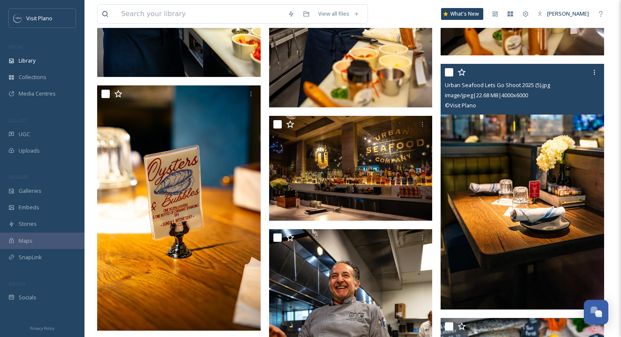 This screenshot has height=337, width=621. Describe the element at coordinates (463, 14) in the screenshot. I see `div: What's New` at that location.